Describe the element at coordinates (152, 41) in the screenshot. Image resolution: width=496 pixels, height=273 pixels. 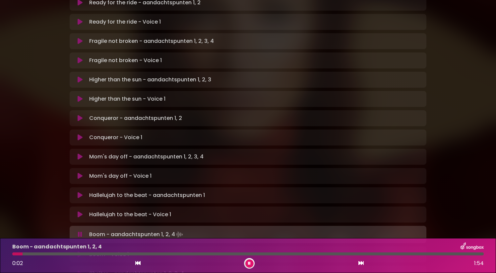
I see `p: Fragile not broken - aandachtspunten 1, 2, 3, 4` at that location.